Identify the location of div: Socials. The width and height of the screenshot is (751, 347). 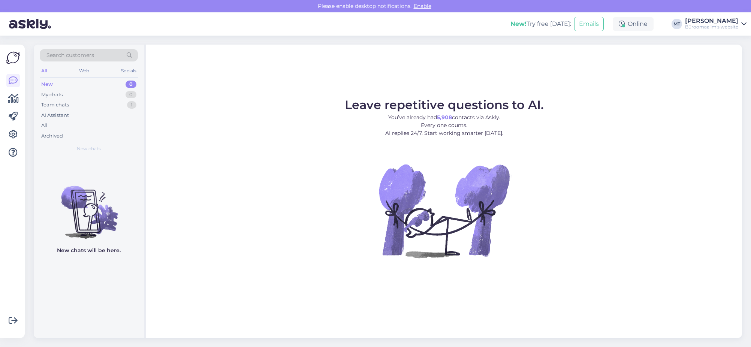
(129, 71).